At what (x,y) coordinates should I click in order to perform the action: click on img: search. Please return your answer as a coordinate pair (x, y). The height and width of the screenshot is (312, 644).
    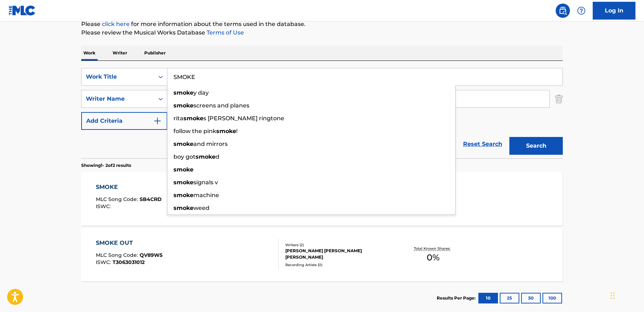
    Looking at the image, I should click on (563, 11).